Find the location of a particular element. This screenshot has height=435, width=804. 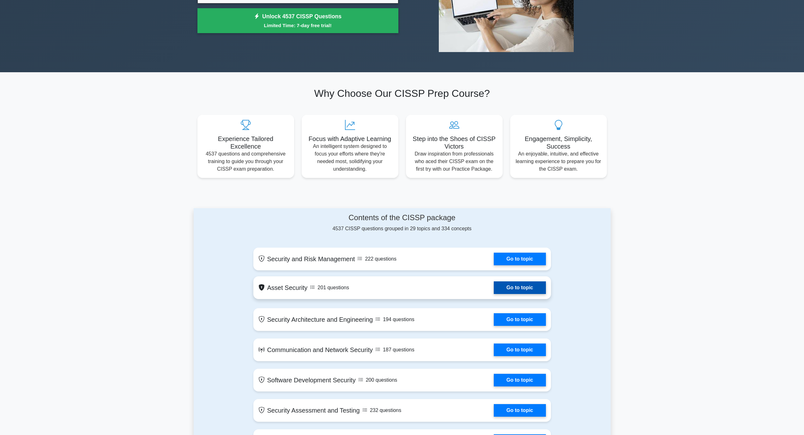

p: An intelligent system designed to focus your efforts where they're needed most, solidifying your ... is located at coordinates (350, 158).